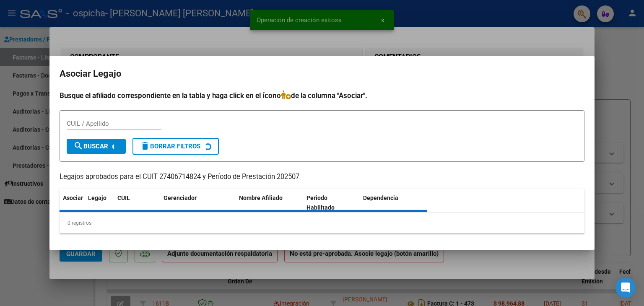 The height and width of the screenshot is (306, 644). I want to click on div: 0 registros, so click(322, 223).